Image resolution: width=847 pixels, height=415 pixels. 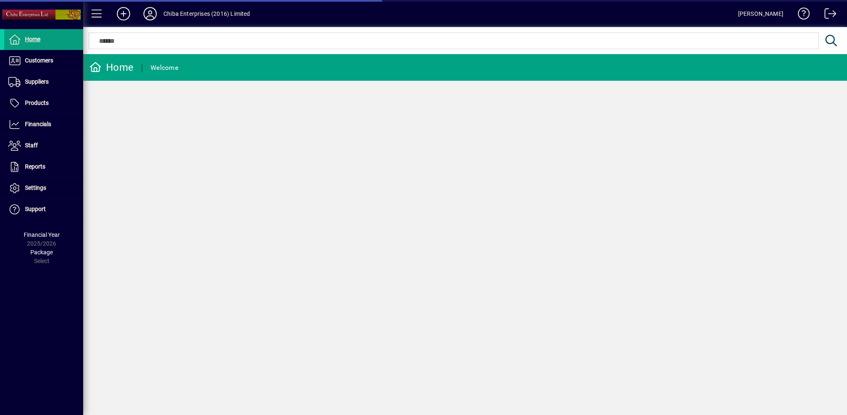 I want to click on a: Customers, so click(x=44, y=61).